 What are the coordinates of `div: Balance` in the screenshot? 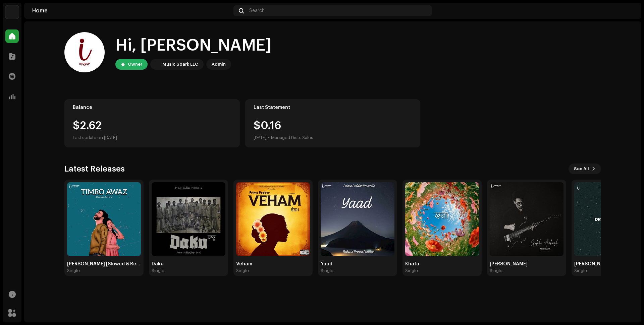 It's located at (152, 108).